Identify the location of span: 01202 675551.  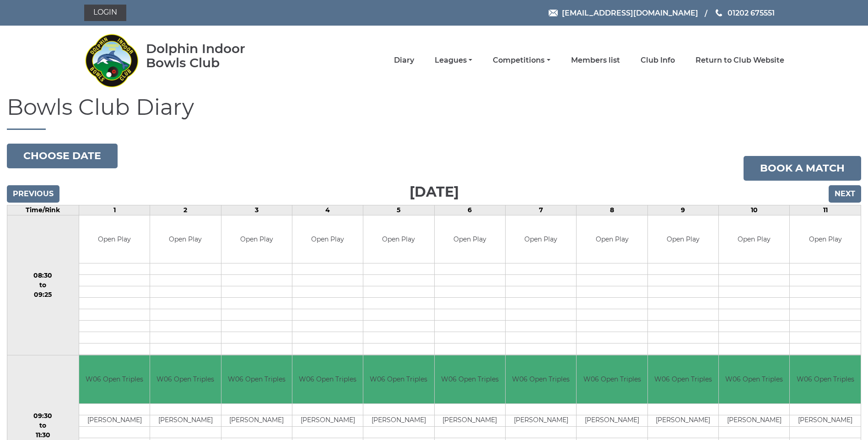
(751, 12).